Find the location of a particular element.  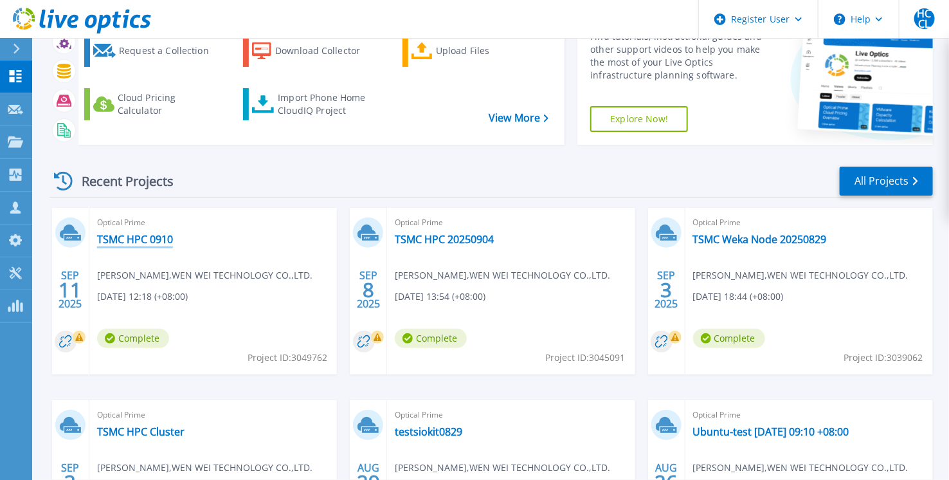

span: Project ID: 3039062 is located at coordinates (883, 357).